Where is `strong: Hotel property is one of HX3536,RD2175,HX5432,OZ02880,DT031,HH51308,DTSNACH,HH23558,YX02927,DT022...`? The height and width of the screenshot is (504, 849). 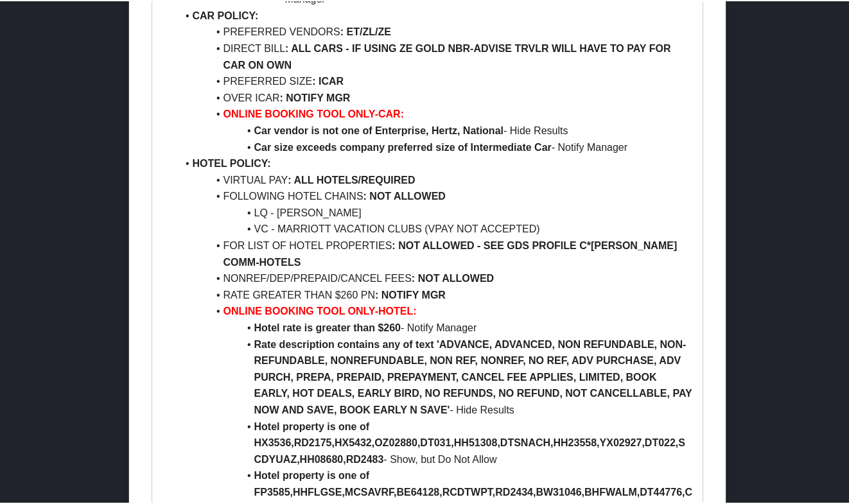 strong: Hotel property is one of HX3536,RD2175,HX5432,OZ02880,DT031,HH51308,DTSNACH,HH23558,YX02927,DT022... is located at coordinates (469, 441).